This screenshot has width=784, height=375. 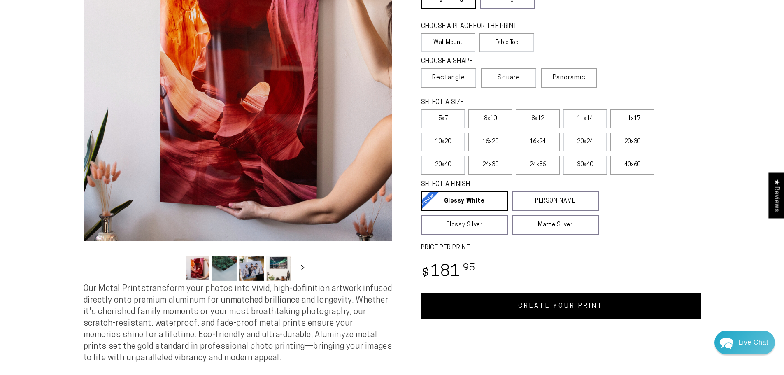 I want to click on label: 24x30, so click(x=490, y=165).